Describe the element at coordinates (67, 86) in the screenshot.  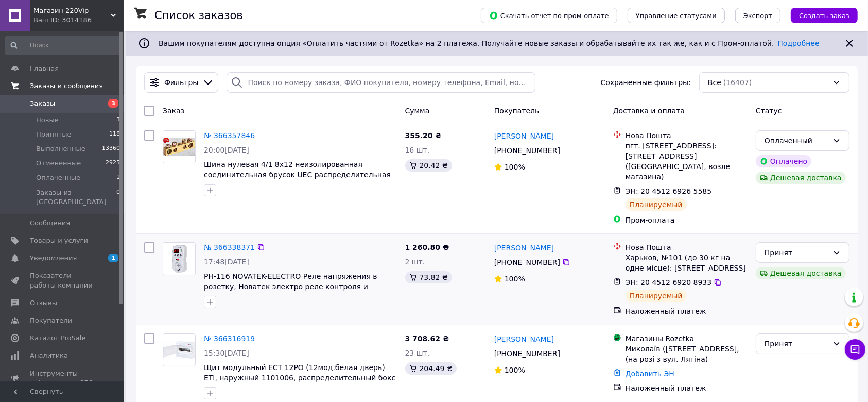
I see `span: Заказы и сообщения` at that location.